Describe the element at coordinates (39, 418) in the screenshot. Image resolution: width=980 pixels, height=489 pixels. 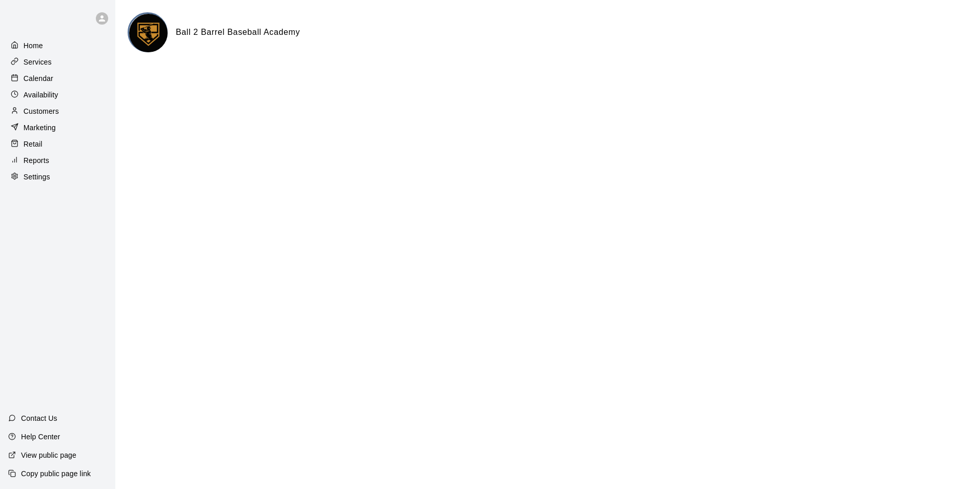
I see `p: Contact Us` at that location.